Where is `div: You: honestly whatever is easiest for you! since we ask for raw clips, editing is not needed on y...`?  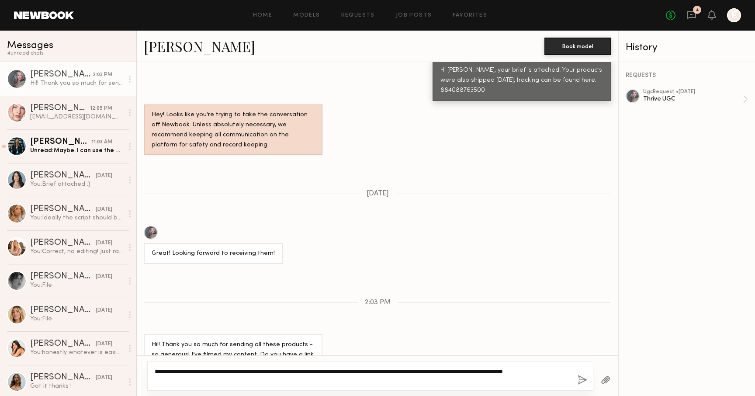
div: You: honestly whatever is easiest for you! since we ask for raw clips, editing is not needed on y... is located at coordinates (76, 352).